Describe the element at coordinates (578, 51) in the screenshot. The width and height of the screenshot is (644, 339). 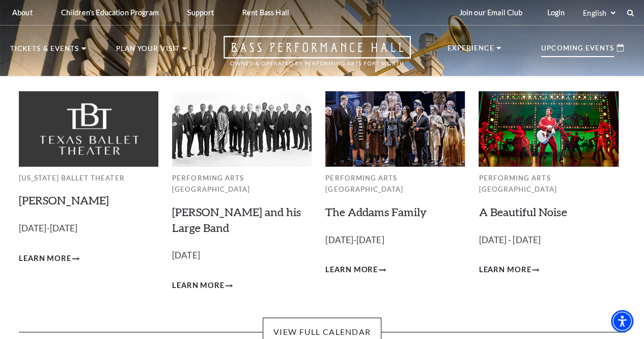
I see `p: Upcoming Events` at that location.